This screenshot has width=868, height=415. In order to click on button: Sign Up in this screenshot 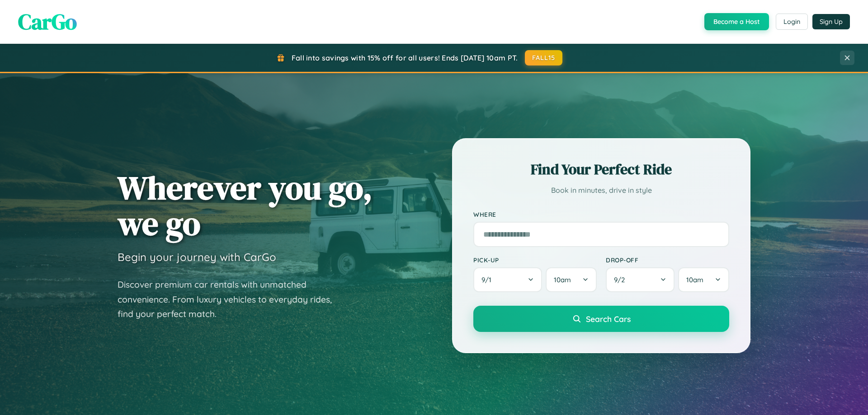, I will do `click(831, 22)`.